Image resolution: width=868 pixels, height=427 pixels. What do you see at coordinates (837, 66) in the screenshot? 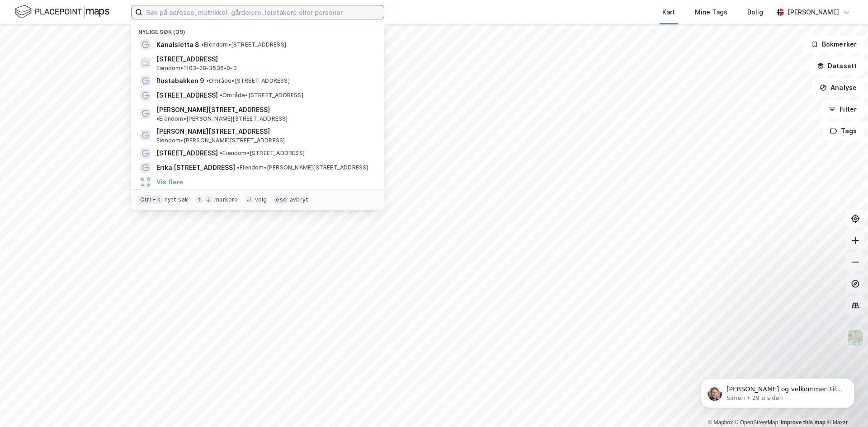
I see `button: Datasett` at bounding box center [837, 66].